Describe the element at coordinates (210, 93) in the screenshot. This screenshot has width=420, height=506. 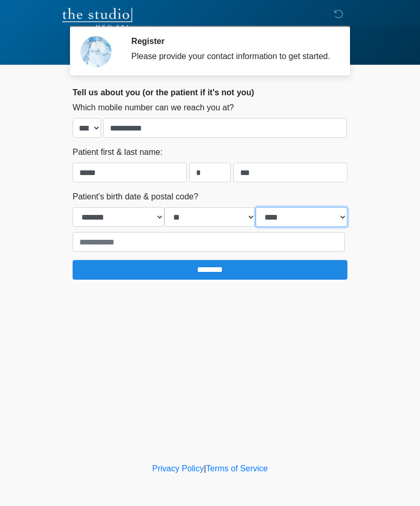
I see `h2: Tell us about you (or the patient if it's not you)` at that location.